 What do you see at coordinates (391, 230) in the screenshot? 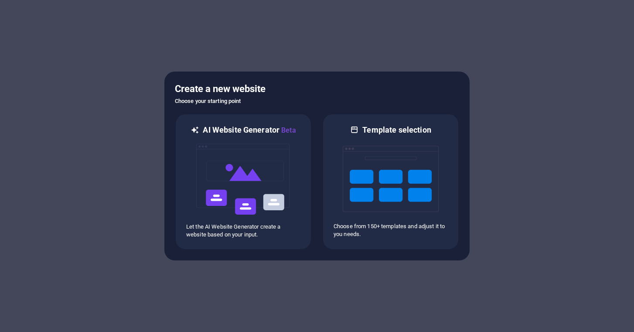
I see `p: Choose from 150+ templates and adjust it to you needs.` at bounding box center [391, 230].